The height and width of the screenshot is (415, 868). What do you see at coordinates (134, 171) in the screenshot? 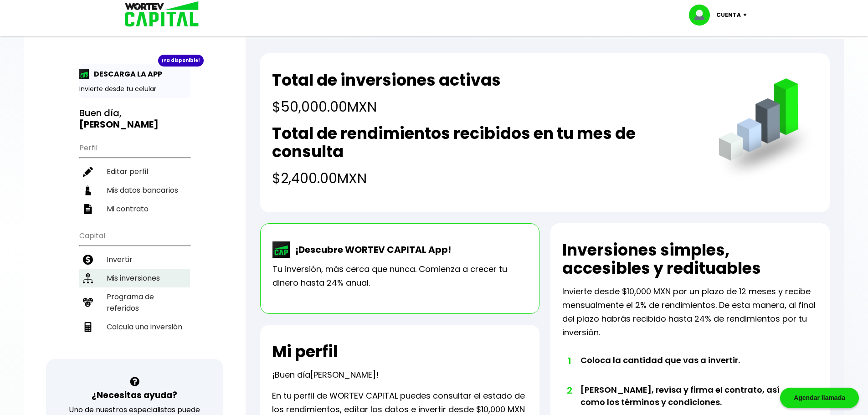
I see `a: Editar perfil` at bounding box center [134, 171].